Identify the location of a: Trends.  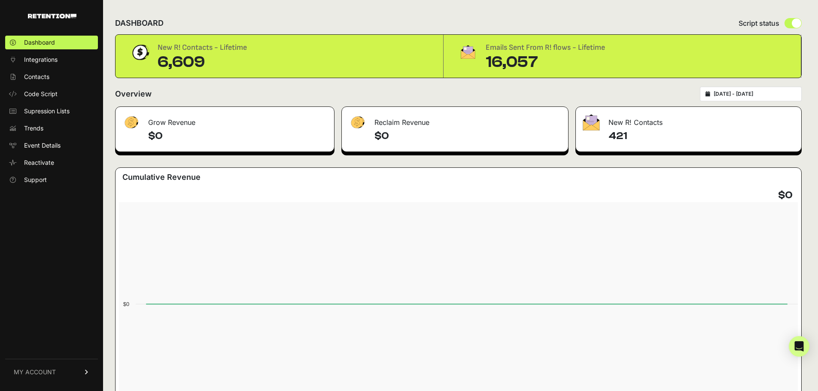
(52, 128).